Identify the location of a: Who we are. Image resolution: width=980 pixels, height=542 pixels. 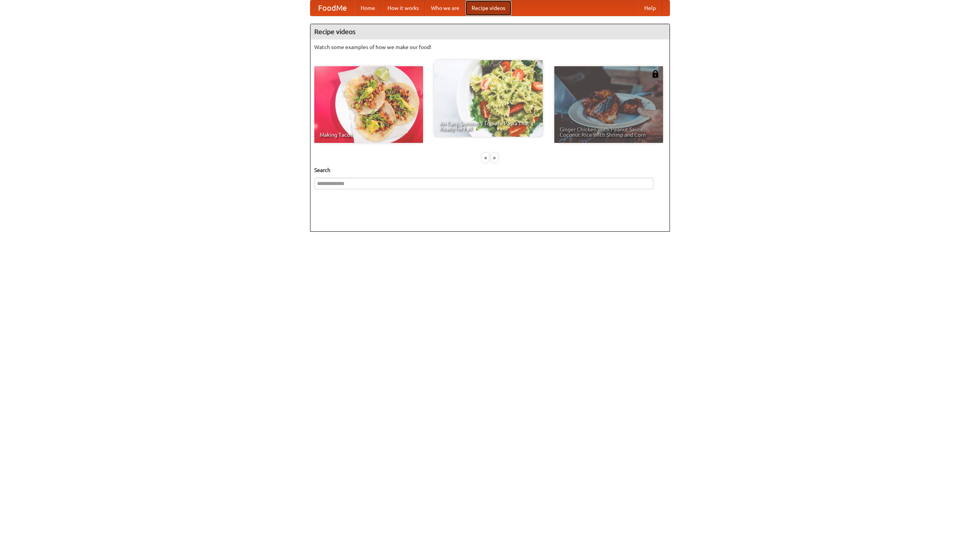
(445, 8).